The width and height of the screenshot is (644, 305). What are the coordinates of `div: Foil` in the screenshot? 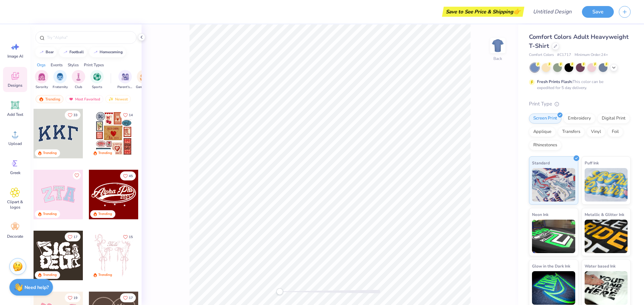 It's located at (615, 132).